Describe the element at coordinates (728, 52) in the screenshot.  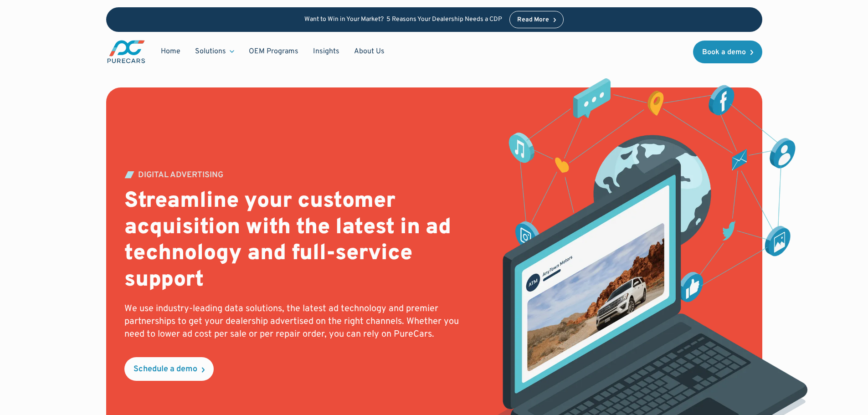
I see `a: Book a demo` at that location.